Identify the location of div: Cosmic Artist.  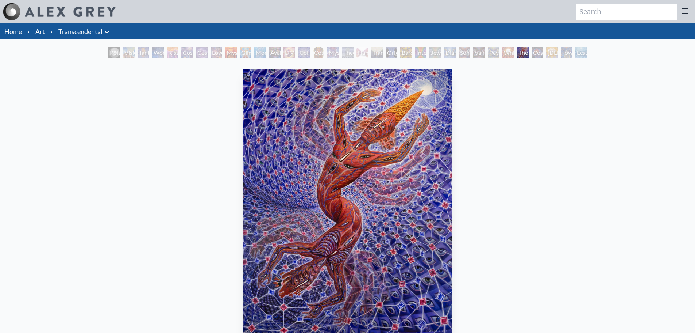
(202, 53).